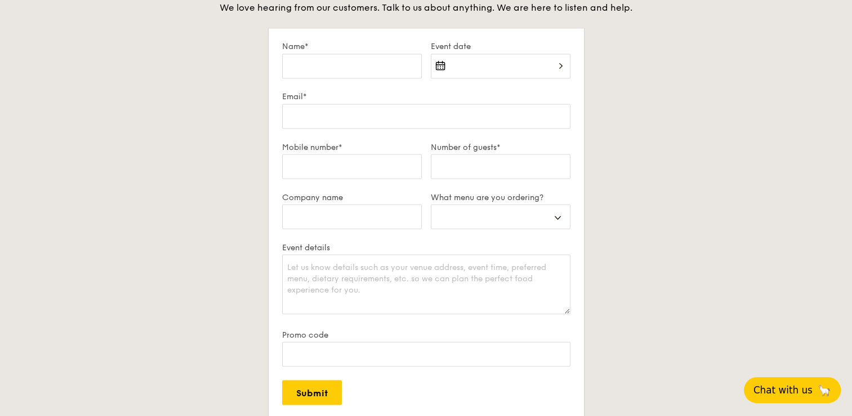  Describe the element at coordinates (501, 46) in the screenshot. I see `label: Event date` at that location.